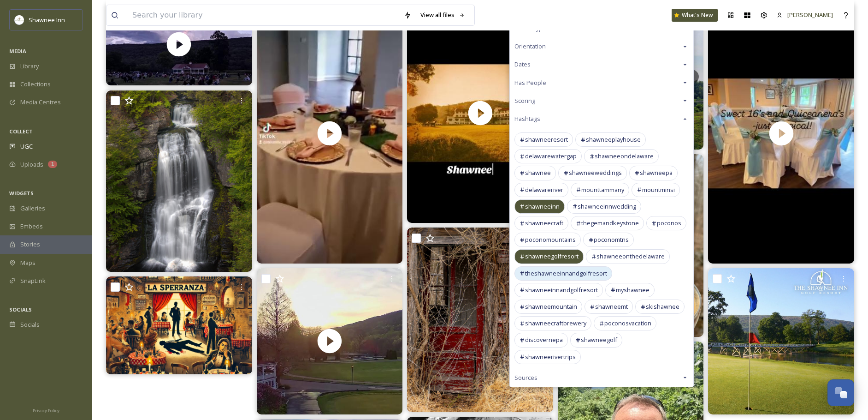  I want to click on span: shawneecraft, so click(544, 223).